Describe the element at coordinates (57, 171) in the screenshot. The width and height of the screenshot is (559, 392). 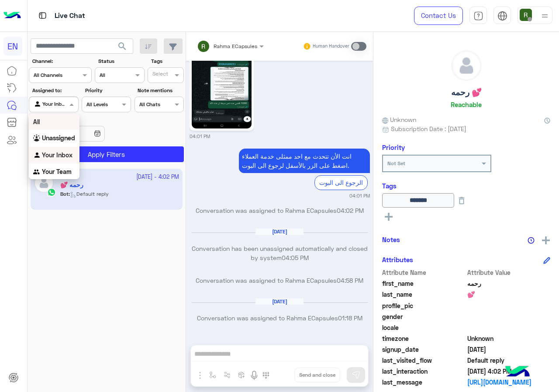
I see `b: Your Team` at that location.